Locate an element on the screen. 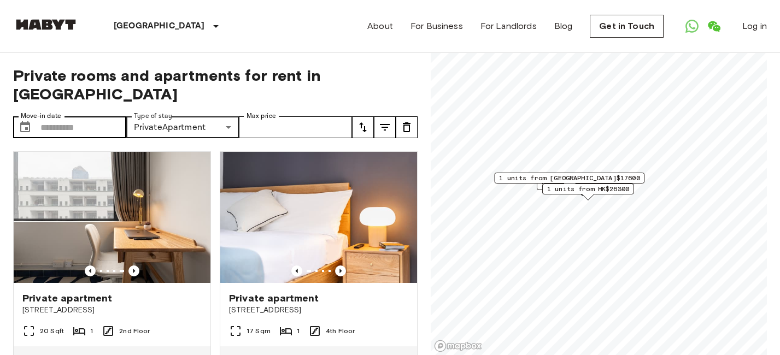  div: PrivateApartment is located at coordinates (183, 127).